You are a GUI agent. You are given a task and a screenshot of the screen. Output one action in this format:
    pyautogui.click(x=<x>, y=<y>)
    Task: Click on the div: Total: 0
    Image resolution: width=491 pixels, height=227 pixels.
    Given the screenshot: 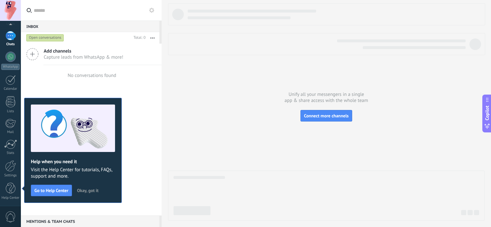 What is the action you would take?
    pyautogui.click(x=138, y=38)
    